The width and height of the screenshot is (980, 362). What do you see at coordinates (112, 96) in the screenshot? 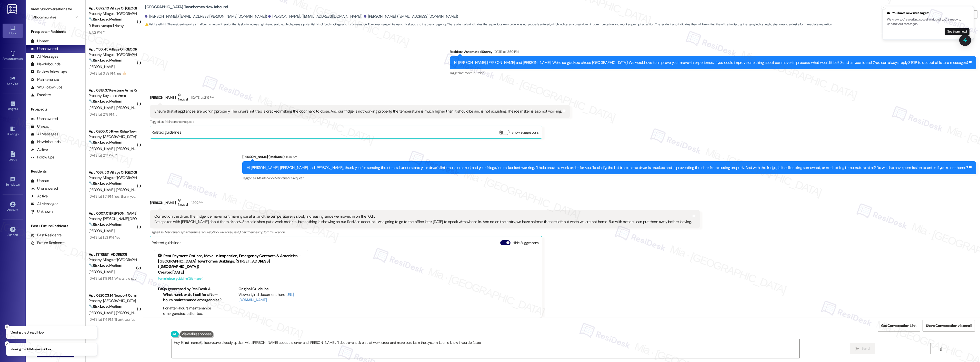
I see `div: Property: Keystone Arms` at bounding box center [112, 96].